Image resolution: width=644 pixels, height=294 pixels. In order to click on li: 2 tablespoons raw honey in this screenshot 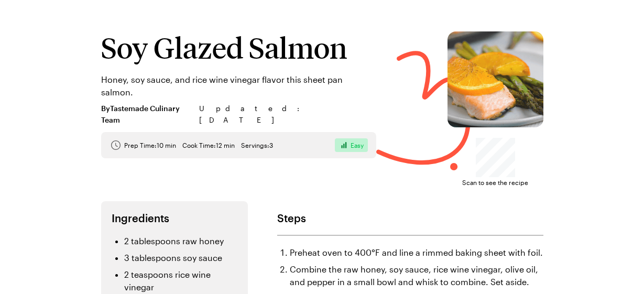, I will do `click(181, 241)`.